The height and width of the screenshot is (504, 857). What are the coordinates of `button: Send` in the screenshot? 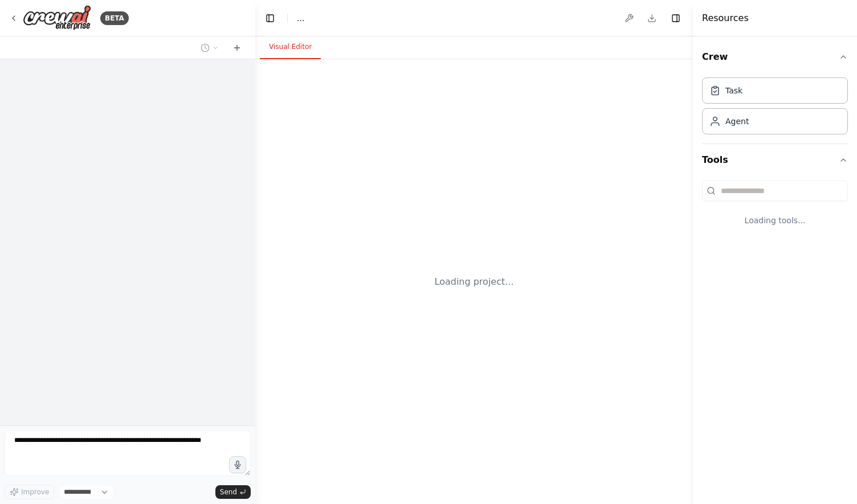 It's located at (233, 492).